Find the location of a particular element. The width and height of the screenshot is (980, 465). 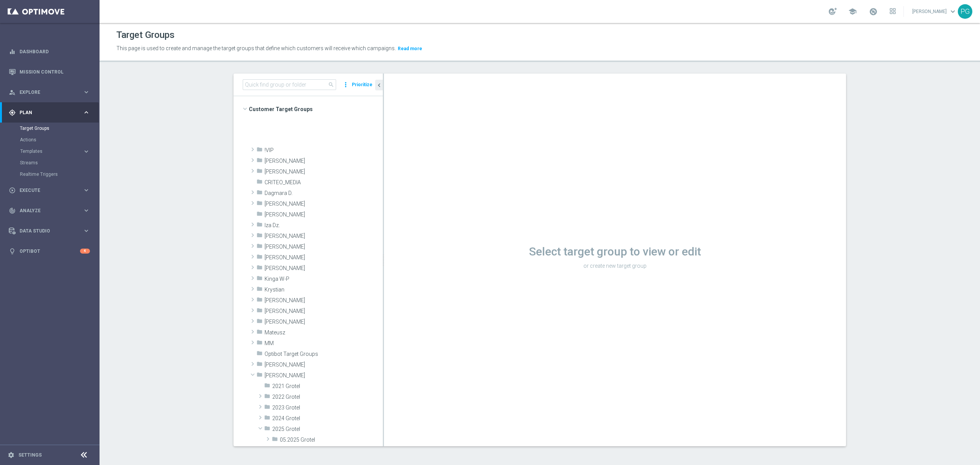

span: Customer Target Groups is located at coordinates (316, 109).